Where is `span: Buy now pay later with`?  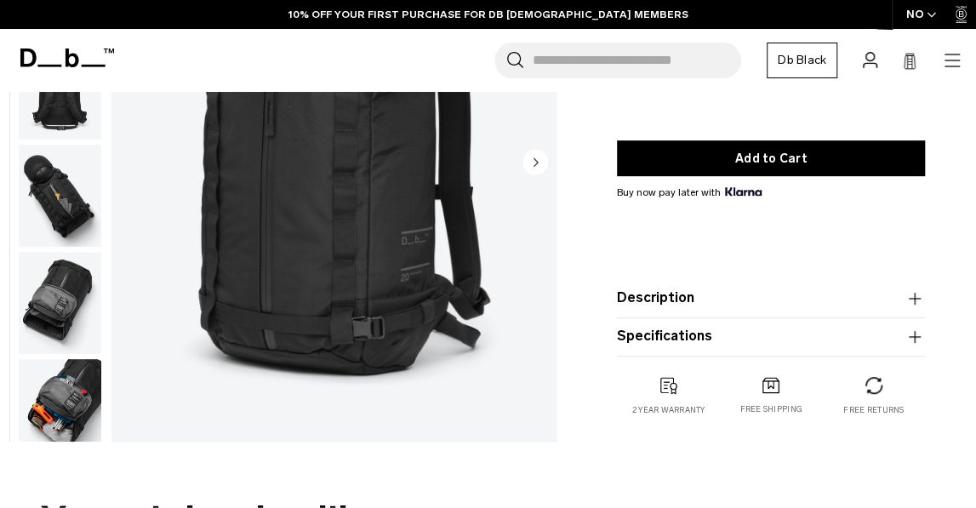
span: Buy now pay later with is located at coordinates (689, 192).